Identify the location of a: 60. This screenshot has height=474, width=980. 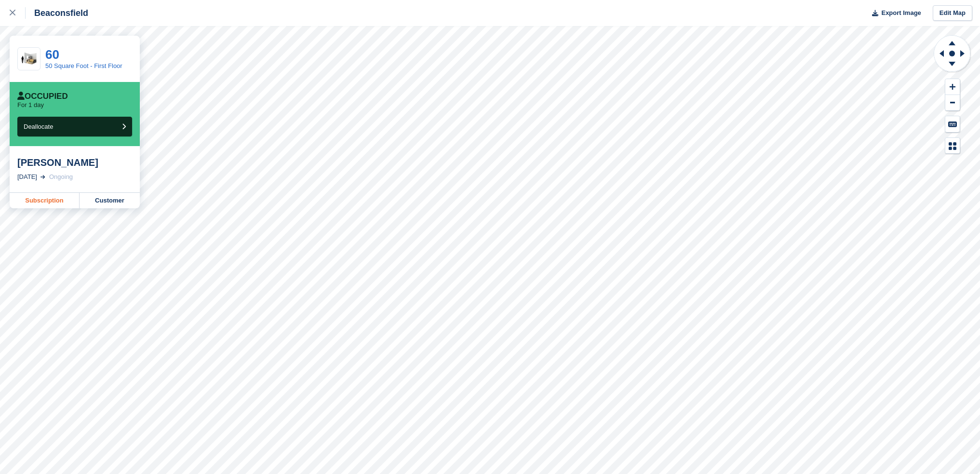
(52, 55).